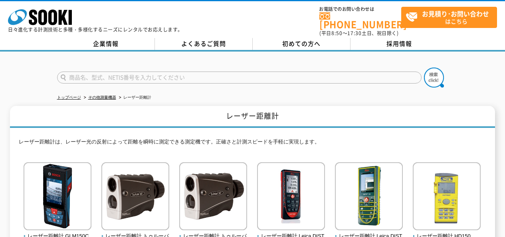  What do you see at coordinates (369, 197) in the screenshot?
I see `img: レーザー距離計 Leica DISTO D5` at bounding box center [369, 197].